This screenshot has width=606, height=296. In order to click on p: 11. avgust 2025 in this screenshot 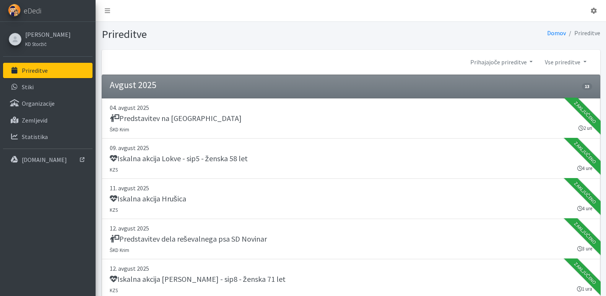, I will do `click(351, 188)`.